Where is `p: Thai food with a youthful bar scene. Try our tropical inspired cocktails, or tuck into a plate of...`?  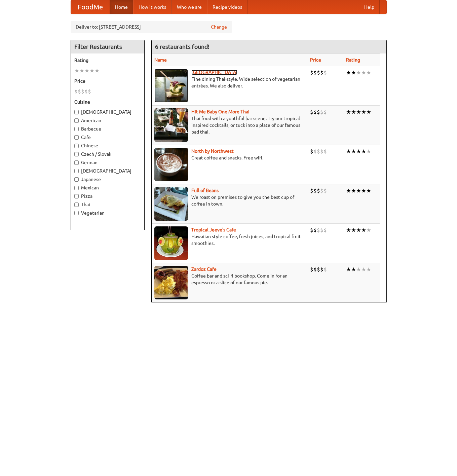
p: Thai food with a youthful bar scene. Try our tropical inspired cocktails, or tuck into a plate of... is located at coordinates (230, 125).